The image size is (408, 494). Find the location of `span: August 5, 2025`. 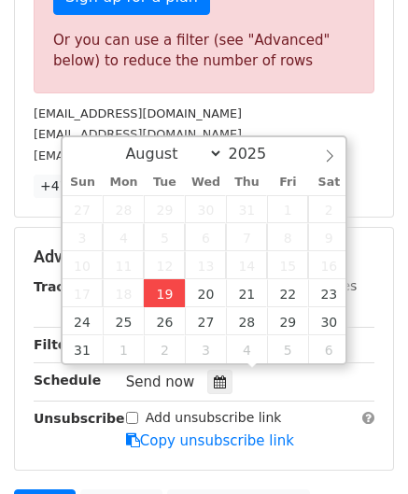

span: August 5, 2025 is located at coordinates (164, 237).